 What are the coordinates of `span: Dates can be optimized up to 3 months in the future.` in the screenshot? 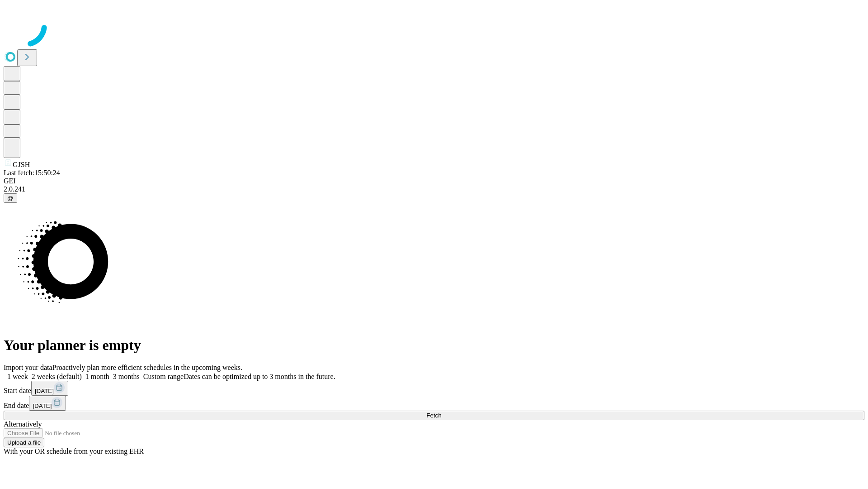 It's located at (259, 376).